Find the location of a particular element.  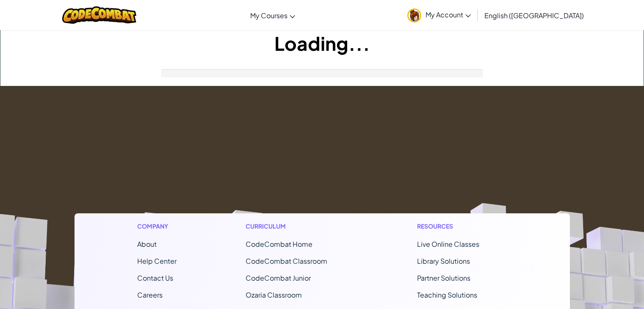

a: Careers is located at coordinates (150, 294).